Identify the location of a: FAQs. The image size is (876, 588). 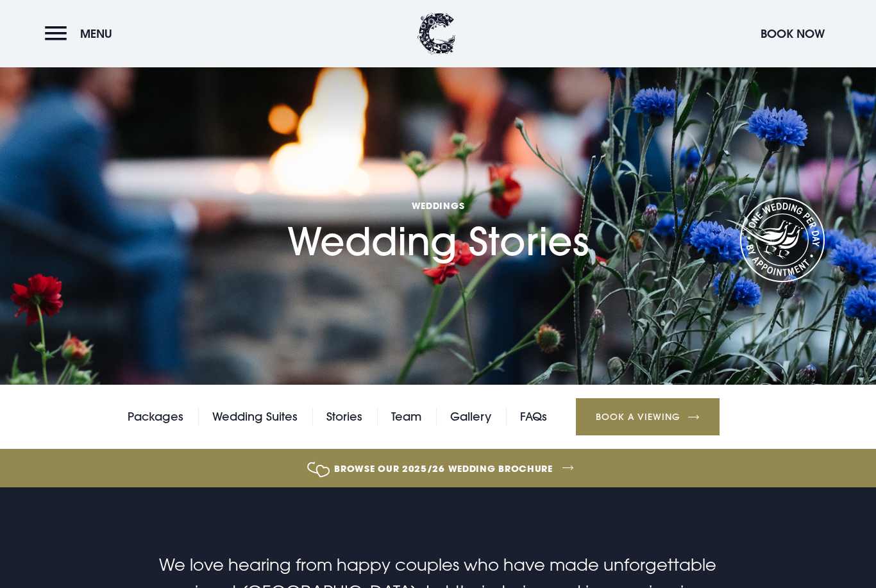
(534, 416).